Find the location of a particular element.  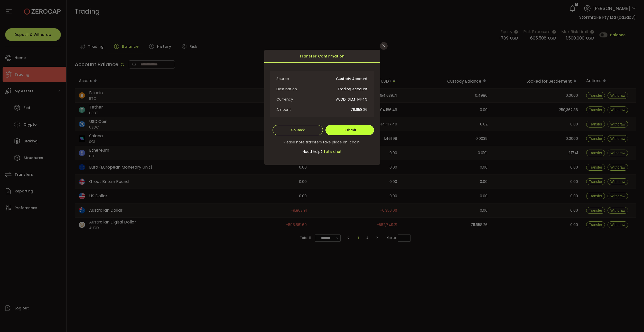

span: Amount is located at coordinates (284, 110).